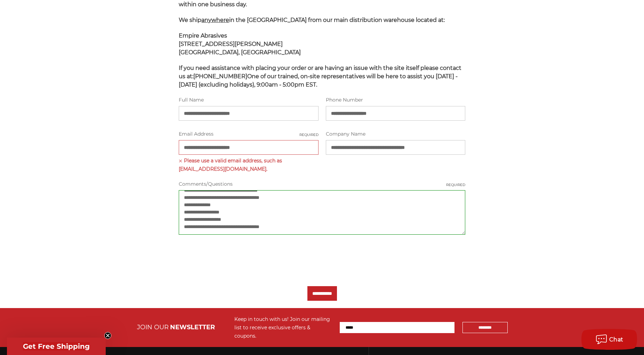 This screenshot has height=355, width=644. What do you see at coordinates (616, 339) in the screenshot?
I see `span: Chat` at bounding box center [616, 339].